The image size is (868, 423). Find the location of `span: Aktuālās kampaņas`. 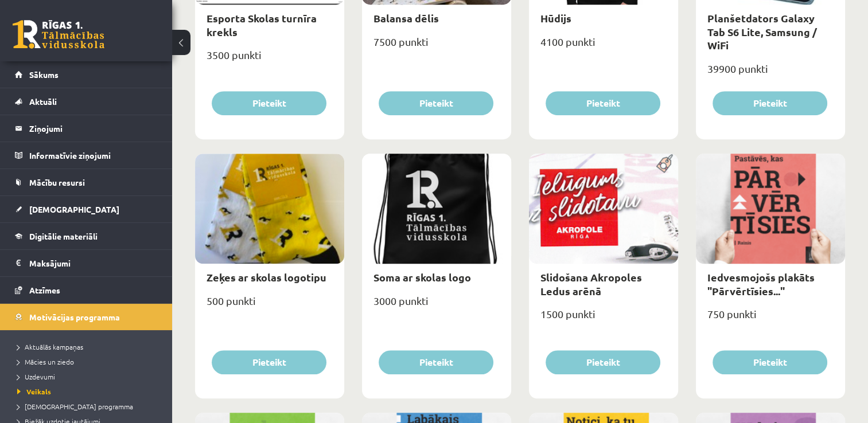

span: Aktuālās kampaņas is located at coordinates (50, 346).